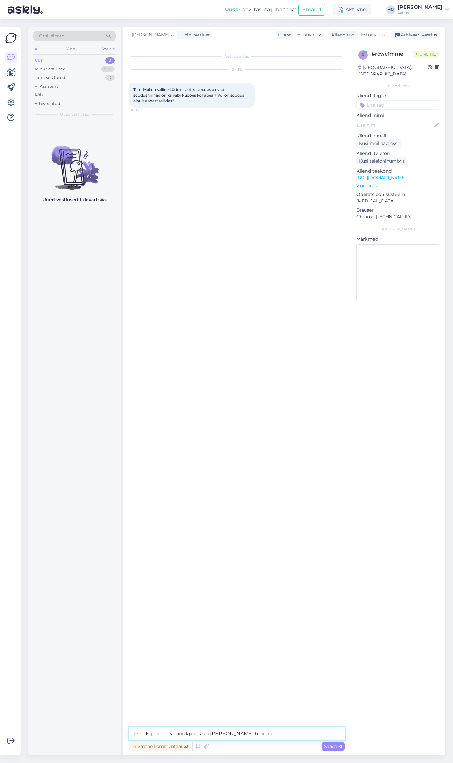 The width and height of the screenshot is (453, 763). Describe the element at coordinates (381, 161) in the screenshot. I see `div: Küsi telefoninumbrit` at that location.